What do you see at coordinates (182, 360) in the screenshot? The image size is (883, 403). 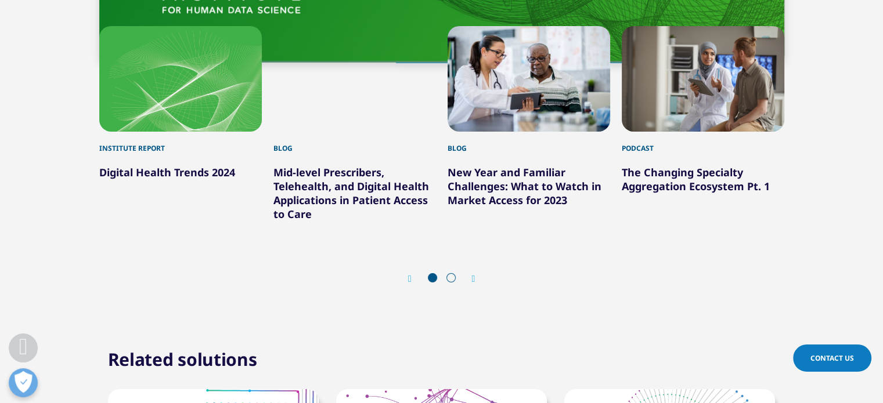 I see `h2: Related solutions` at bounding box center [182, 360].